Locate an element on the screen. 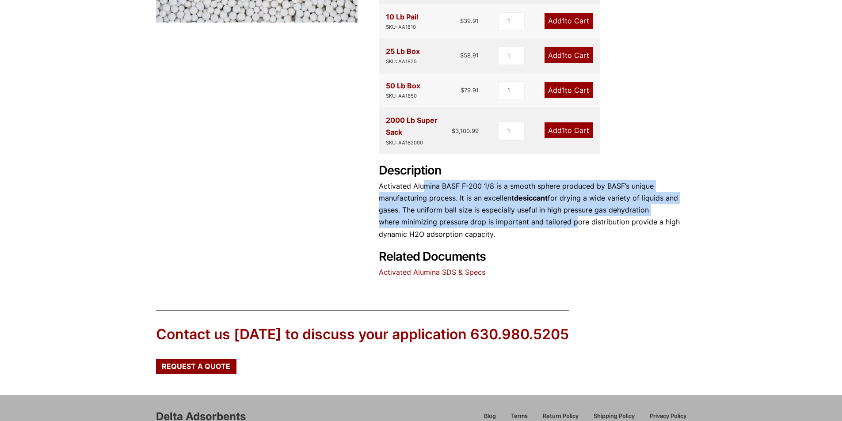  span: Shipping Policy is located at coordinates (614, 416).